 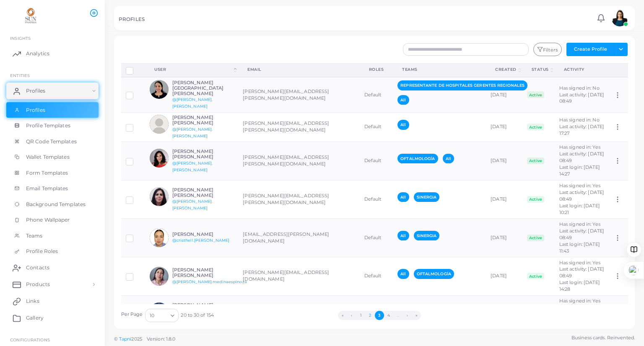 What do you see at coordinates (132, 19) in the screenshot?
I see `h5: PROFILES` at bounding box center [132, 19].